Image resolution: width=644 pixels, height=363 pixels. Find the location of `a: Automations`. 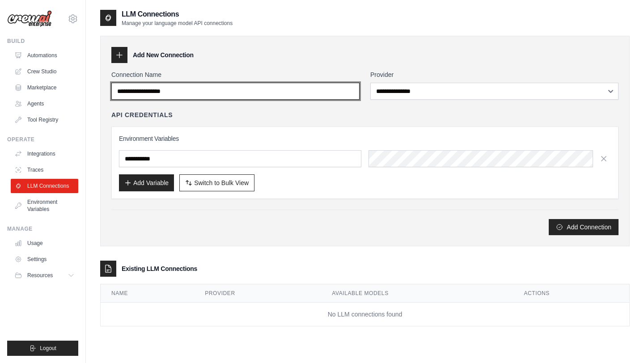

a: Automations is located at coordinates (44, 56).